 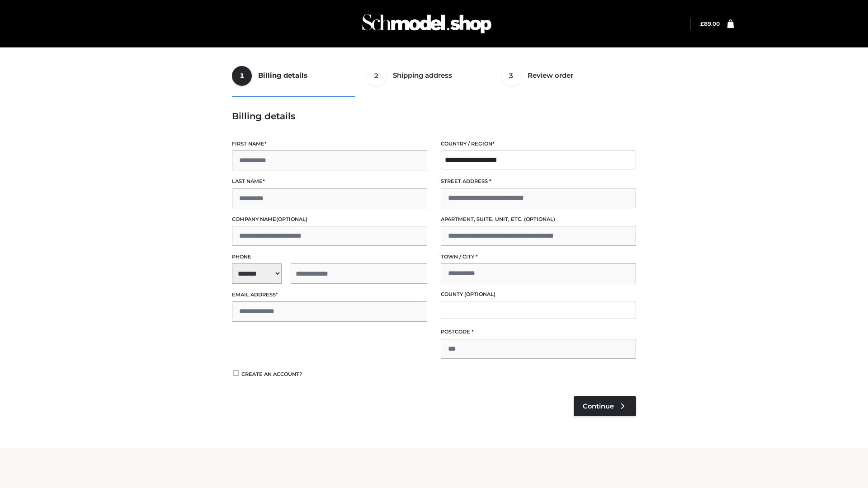 What do you see at coordinates (538, 332) in the screenshot?
I see `label: Postcode` at bounding box center [538, 332].